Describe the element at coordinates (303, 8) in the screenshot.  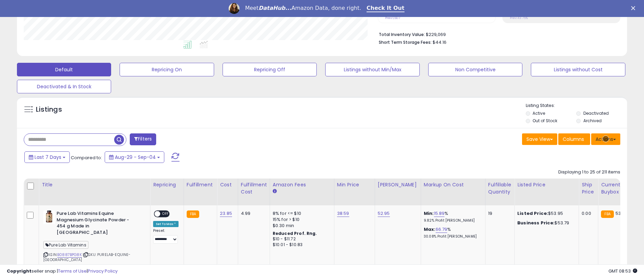
I see `div: Meet Amazon Data, done right.` at that location.